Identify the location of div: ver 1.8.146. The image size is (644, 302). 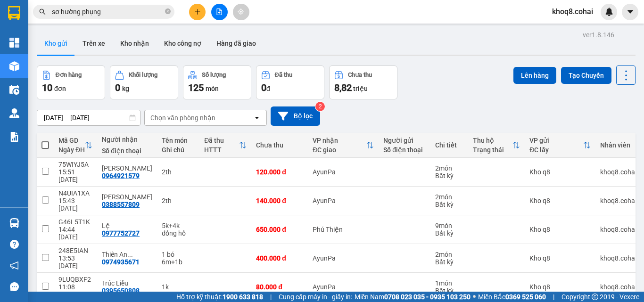
(599, 35).